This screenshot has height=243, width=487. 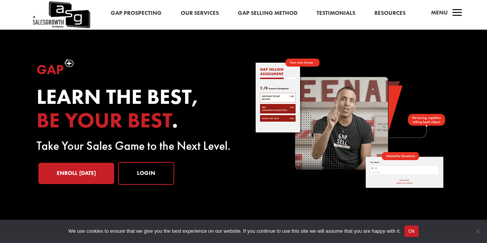 What do you see at coordinates (412, 232) in the screenshot?
I see `button: Ok` at bounding box center [412, 232].